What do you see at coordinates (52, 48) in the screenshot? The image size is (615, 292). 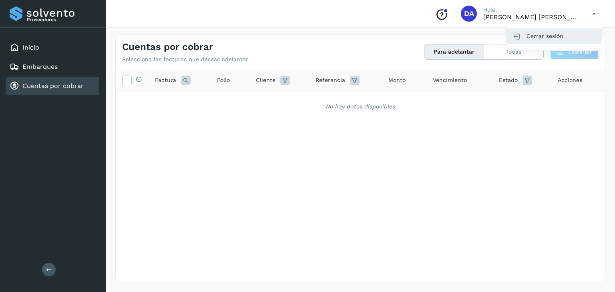 I see `div: Inicio` at bounding box center [52, 48].